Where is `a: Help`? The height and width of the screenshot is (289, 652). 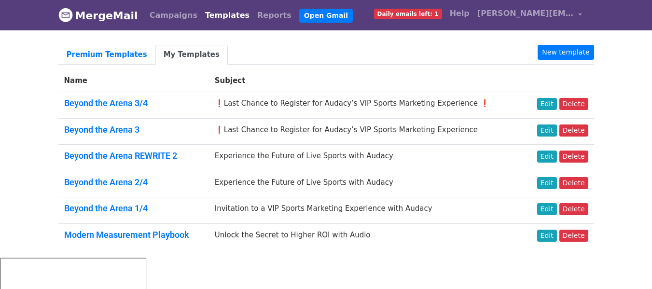 a: Help is located at coordinates (460, 14).